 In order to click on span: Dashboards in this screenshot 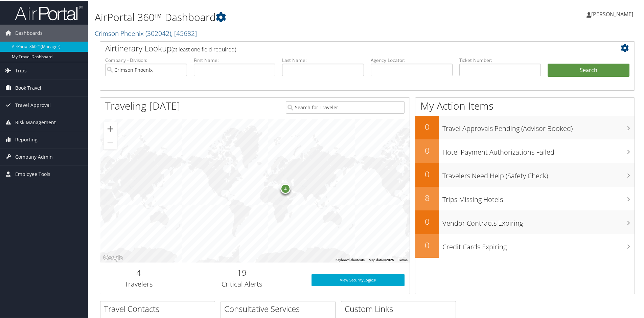, I will do `click(29, 32)`.